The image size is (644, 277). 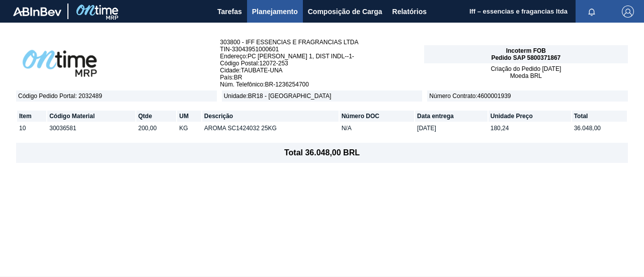 I want to click on td: KG, so click(x=189, y=128).